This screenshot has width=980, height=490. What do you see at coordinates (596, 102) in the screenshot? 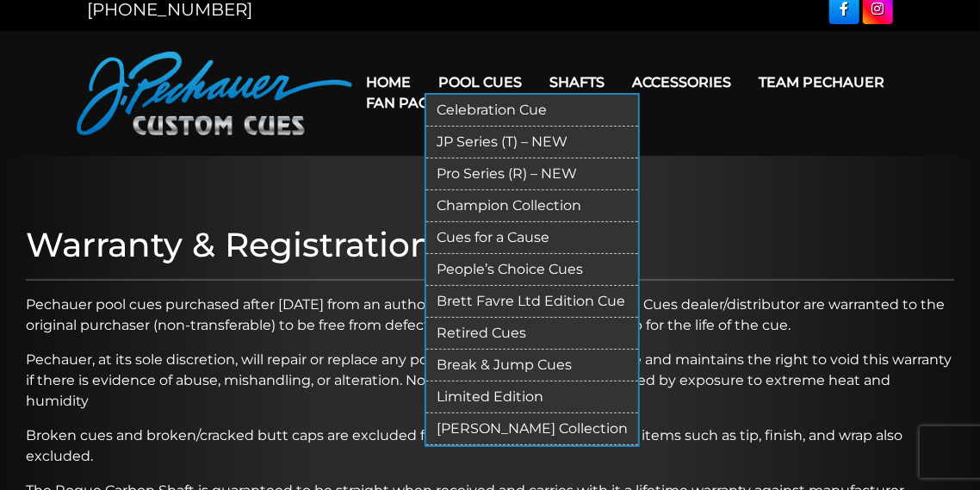
I see `a: Cart` at bounding box center [596, 102].